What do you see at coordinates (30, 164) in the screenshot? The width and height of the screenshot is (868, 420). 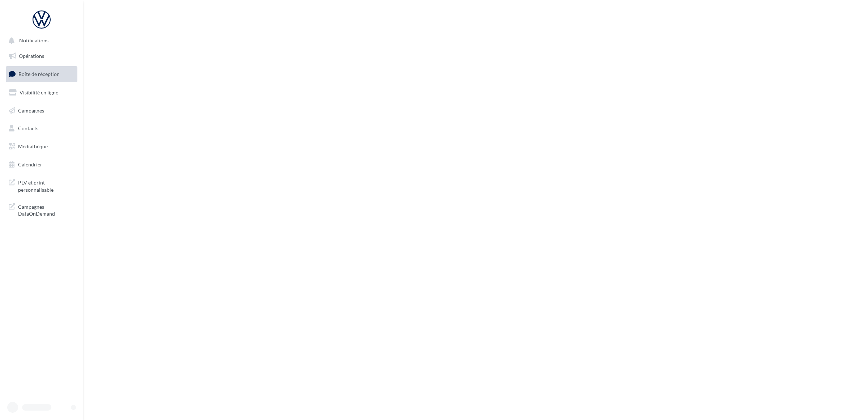 I see `span: Calendrier` at bounding box center [30, 164].